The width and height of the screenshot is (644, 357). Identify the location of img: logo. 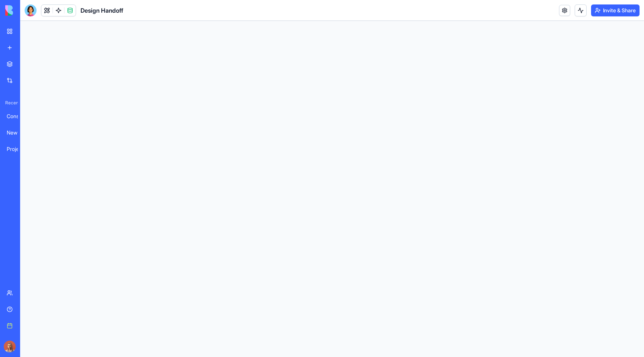
(28, 11).